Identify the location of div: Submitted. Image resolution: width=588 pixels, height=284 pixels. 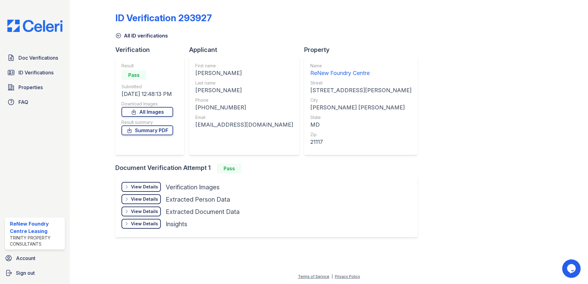
(147, 87).